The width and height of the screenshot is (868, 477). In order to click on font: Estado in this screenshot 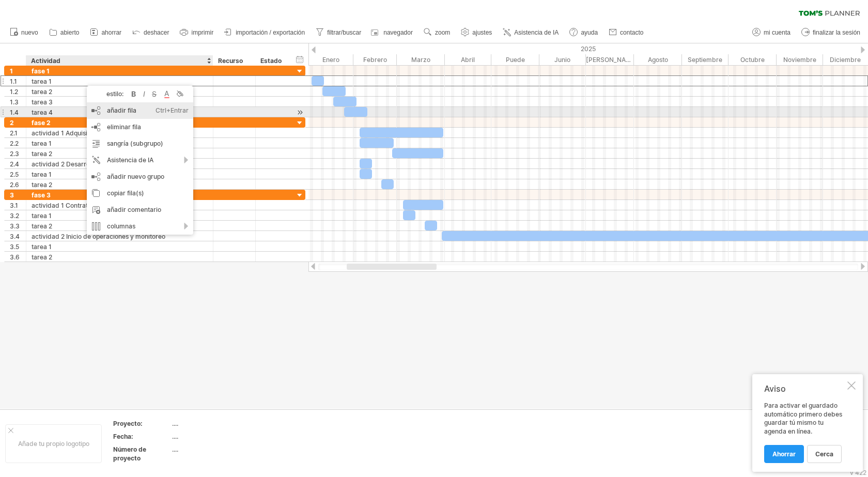, I will do `click(271, 60)`.